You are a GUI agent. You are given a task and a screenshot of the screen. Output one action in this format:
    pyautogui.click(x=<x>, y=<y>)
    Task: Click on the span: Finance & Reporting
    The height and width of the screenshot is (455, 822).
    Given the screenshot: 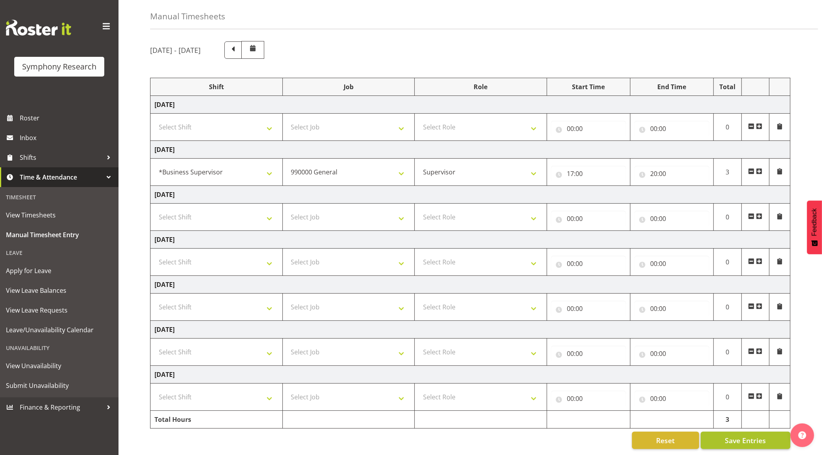 What is the action you would take?
    pyautogui.click(x=61, y=407)
    